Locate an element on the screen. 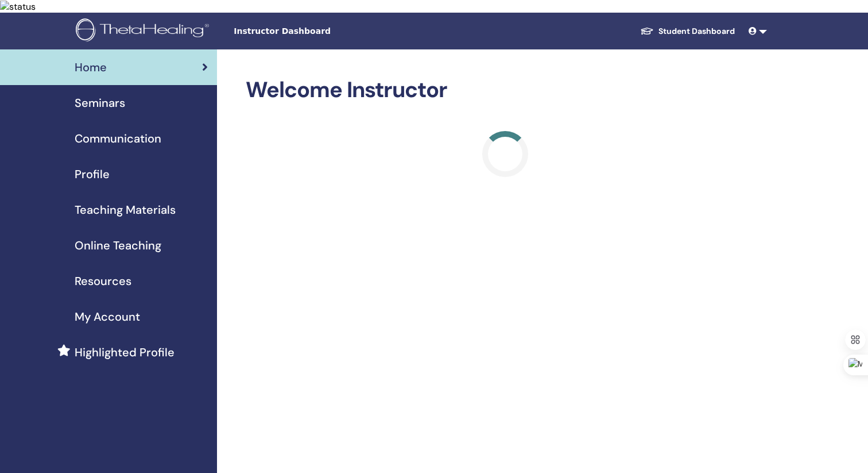 Image resolution: width=868 pixels, height=473 pixels. span: Resources is located at coordinates (103, 281).